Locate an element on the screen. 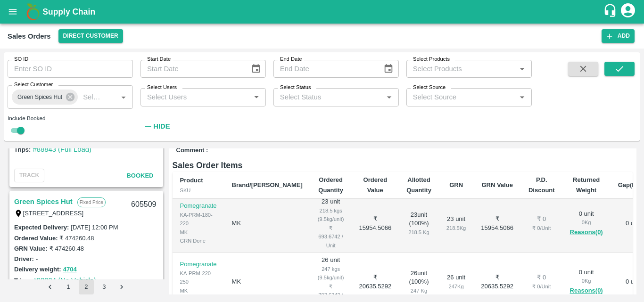 Image resolution: width=644 pixels, height=302 pixels. b: Allotted Quantity is located at coordinates (418, 185).